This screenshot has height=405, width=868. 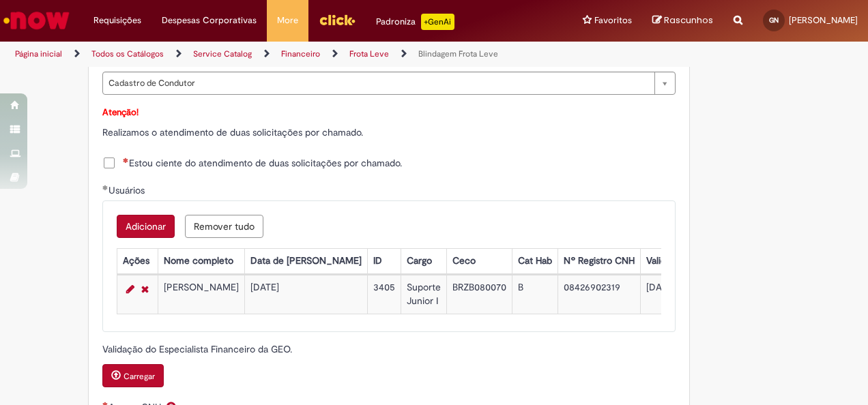 I want to click on span: Obrigatório Preenchido, so click(x=105, y=187).